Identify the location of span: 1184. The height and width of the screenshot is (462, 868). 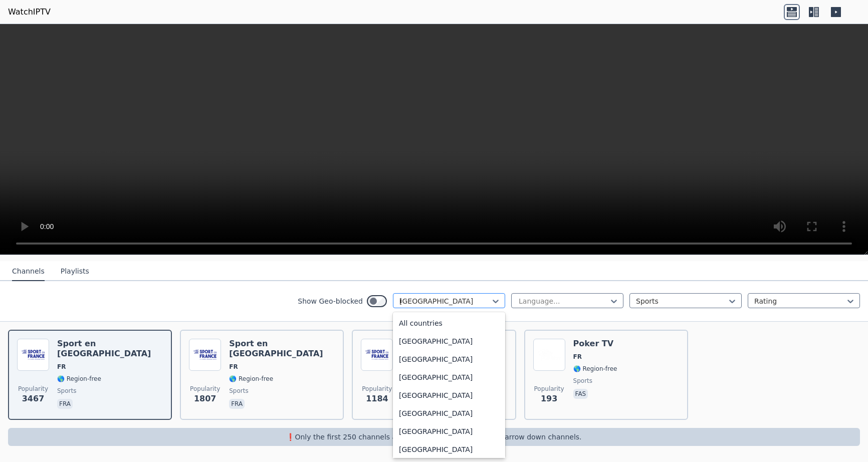
(377, 399).